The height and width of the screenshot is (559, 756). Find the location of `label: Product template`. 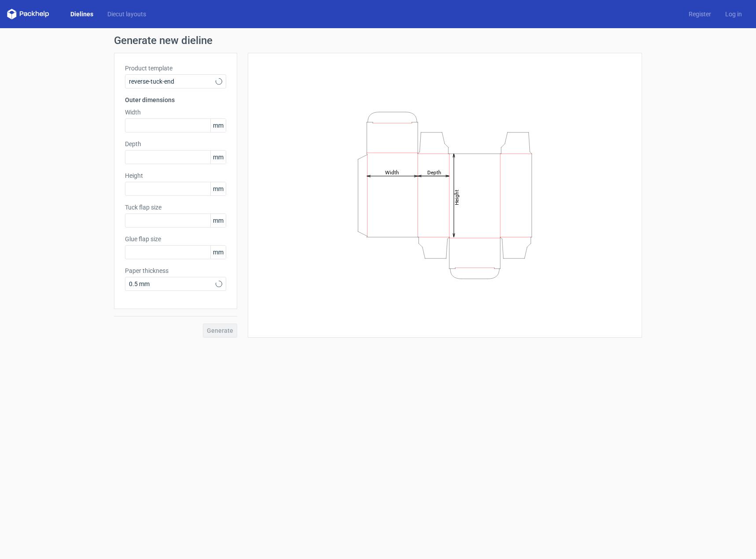

label: Product template is located at coordinates (176, 68).